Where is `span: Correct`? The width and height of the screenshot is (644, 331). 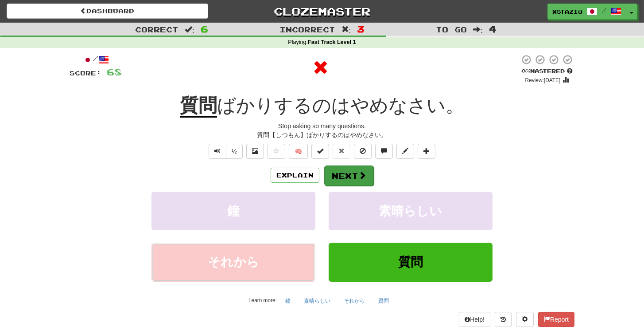
span: Correct is located at coordinates (157, 29).